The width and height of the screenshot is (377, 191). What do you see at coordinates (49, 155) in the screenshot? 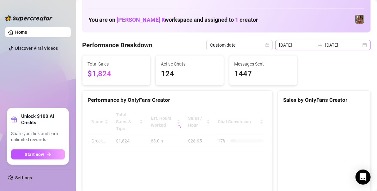
I see `span: arrow-right` at bounding box center [49, 155].